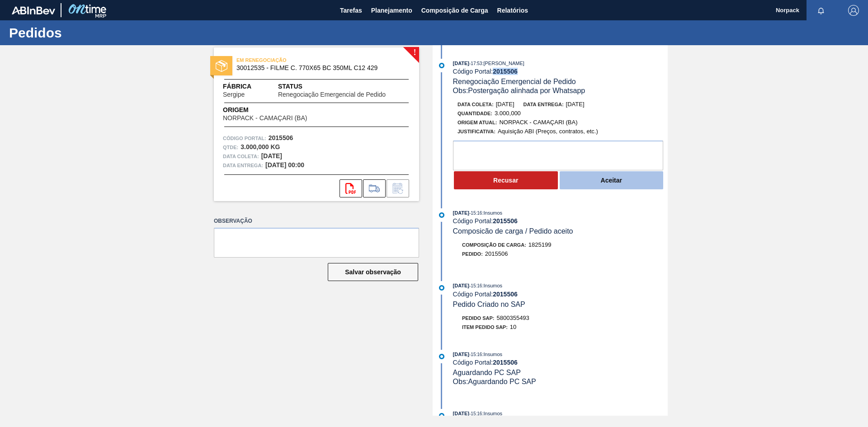 This screenshot has height=427, width=868. What do you see at coordinates (513, 10) in the screenshot?
I see `span: Relatórios` at bounding box center [513, 10].